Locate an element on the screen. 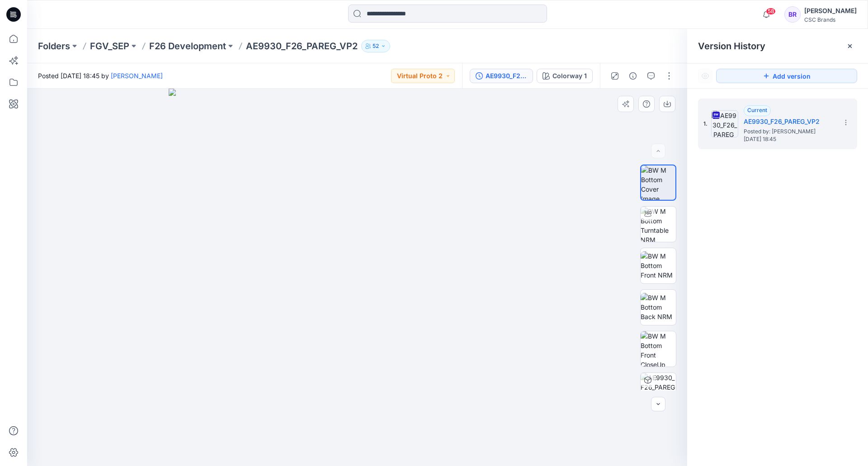 The height and width of the screenshot is (466, 868). p: AE9930_F26_PAREG_VP2 is located at coordinates (302, 46).